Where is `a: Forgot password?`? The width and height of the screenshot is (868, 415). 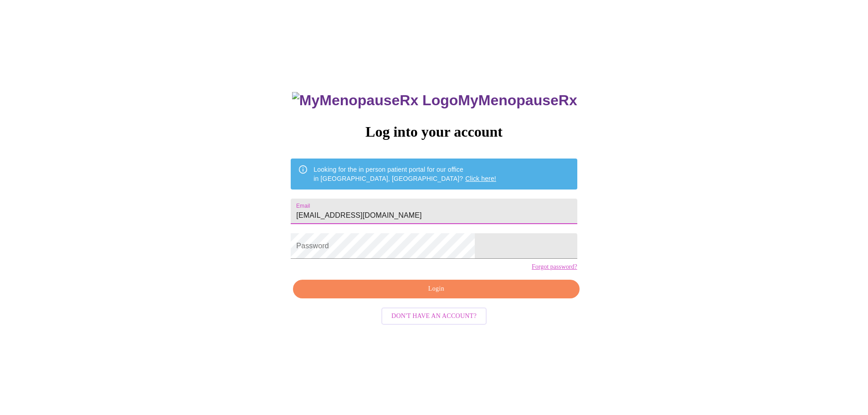
a: Forgot password? is located at coordinates (554, 267).